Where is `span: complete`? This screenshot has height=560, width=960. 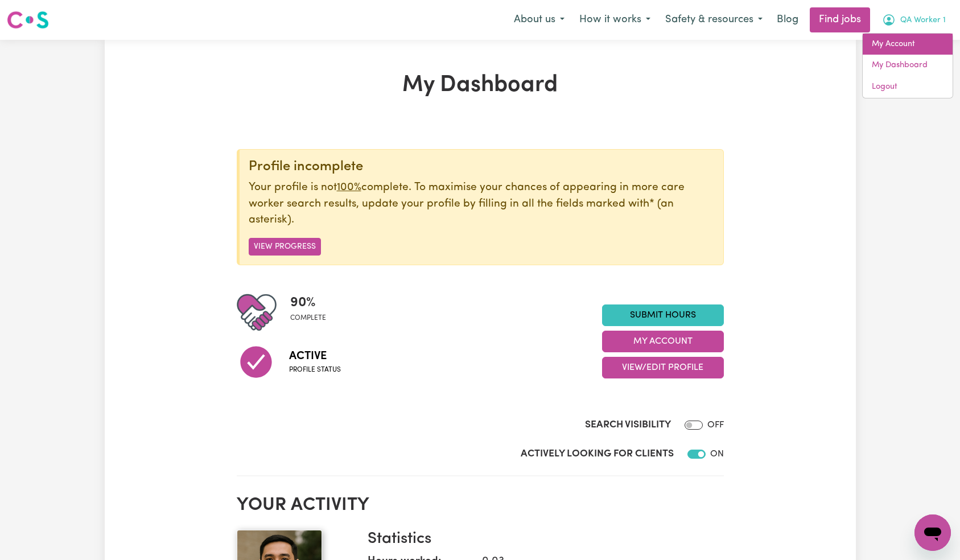 span: complete is located at coordinates (308, 318).